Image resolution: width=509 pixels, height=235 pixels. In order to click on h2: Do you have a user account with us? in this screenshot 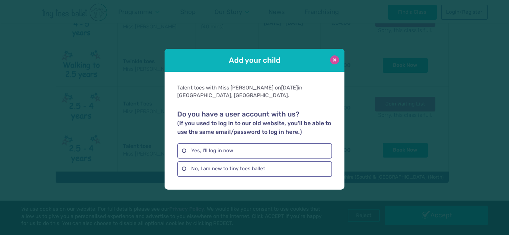, I will do `click(255, 123)`.